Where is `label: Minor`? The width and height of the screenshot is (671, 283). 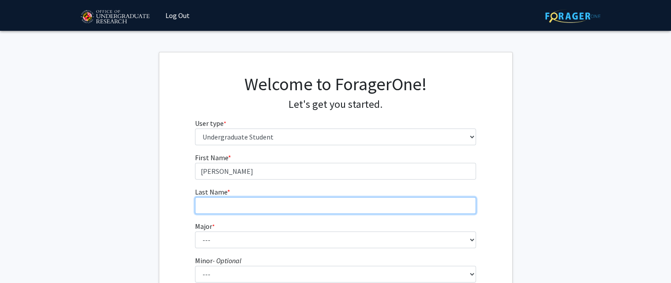
label: Minor is located at coordinates (218, 261).